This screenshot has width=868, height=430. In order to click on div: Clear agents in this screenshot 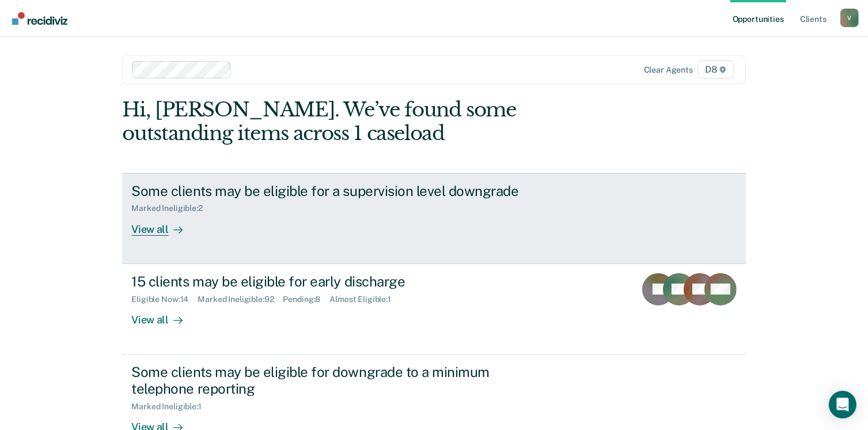, I will do `click(668, 70)`.